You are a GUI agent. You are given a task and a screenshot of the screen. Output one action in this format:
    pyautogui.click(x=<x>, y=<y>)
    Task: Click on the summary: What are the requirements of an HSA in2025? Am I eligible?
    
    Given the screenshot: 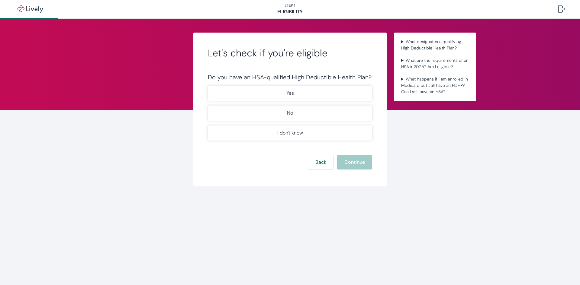 What is the action you would take?
    pyautogui.click(x=435, y=64)
    